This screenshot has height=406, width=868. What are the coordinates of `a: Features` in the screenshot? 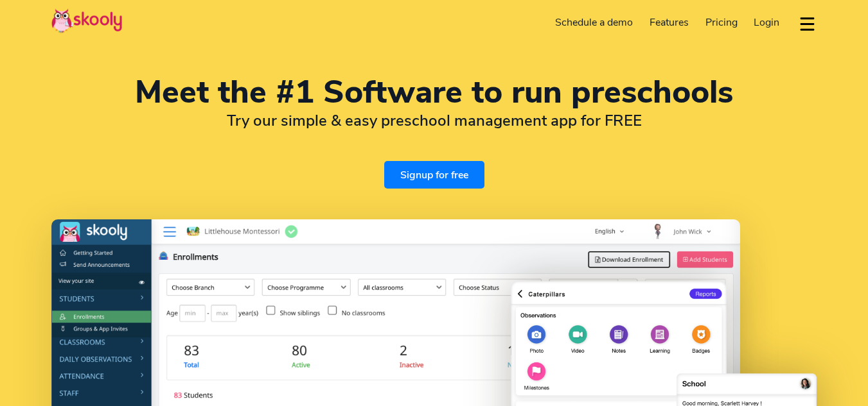 It's located at (668, 22).